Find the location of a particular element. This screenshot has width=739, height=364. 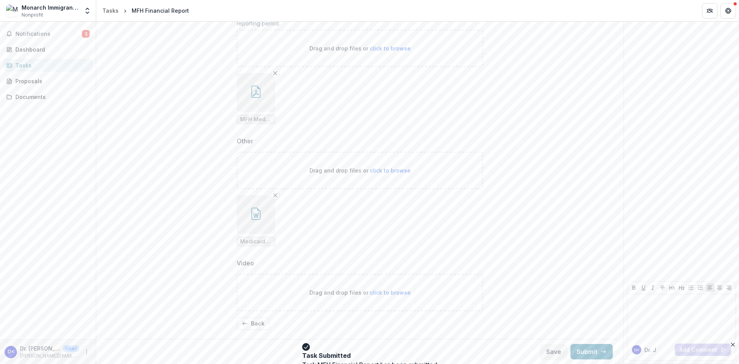

a: Dashboard is located at coordinates (48, 49).